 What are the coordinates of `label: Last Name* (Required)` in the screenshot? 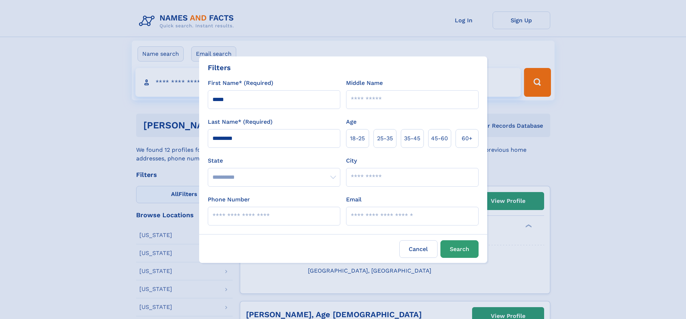 It's located at (240, 122).